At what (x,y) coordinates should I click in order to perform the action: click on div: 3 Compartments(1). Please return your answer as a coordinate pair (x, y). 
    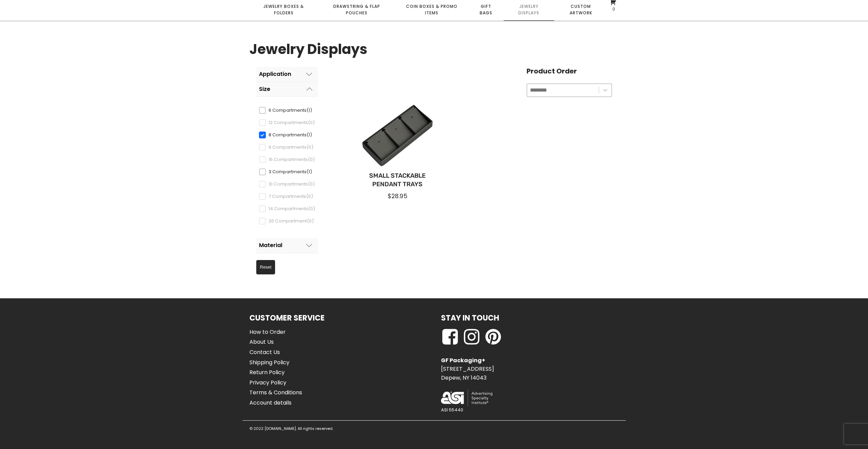
    Looking at the image, I should click on (287, 172).